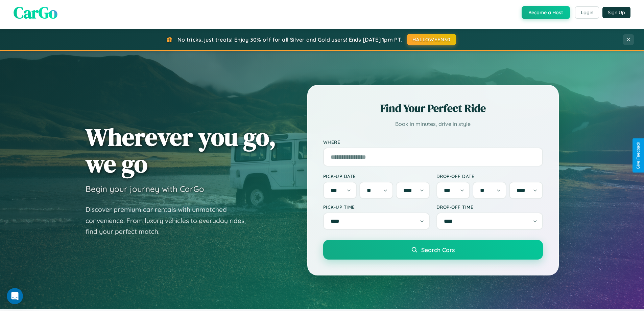 The image size is (644, 311). What do you see at coordinates (490, 176) in the screenshot?
I see `label: Drop-off Date` at bounding box center [490, 176].